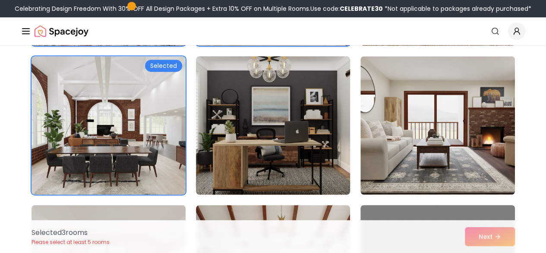  I want to click on span: Use code:, so click(347, 9).